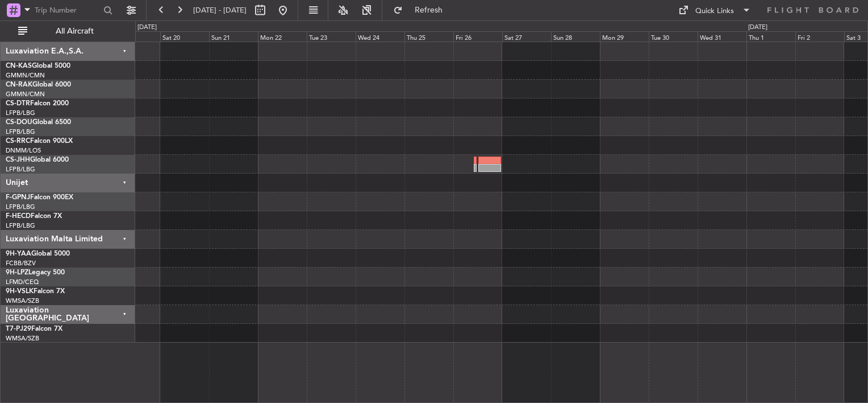 This screenshot has height=403, width=868. I want to click on span: CN-RAK, so click(18, 85).